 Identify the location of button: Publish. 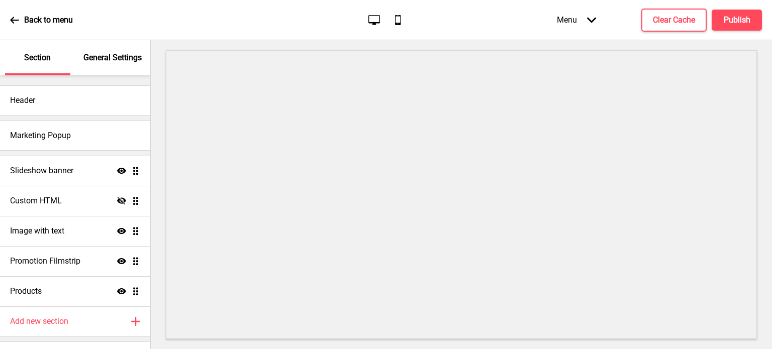
(736, 20).